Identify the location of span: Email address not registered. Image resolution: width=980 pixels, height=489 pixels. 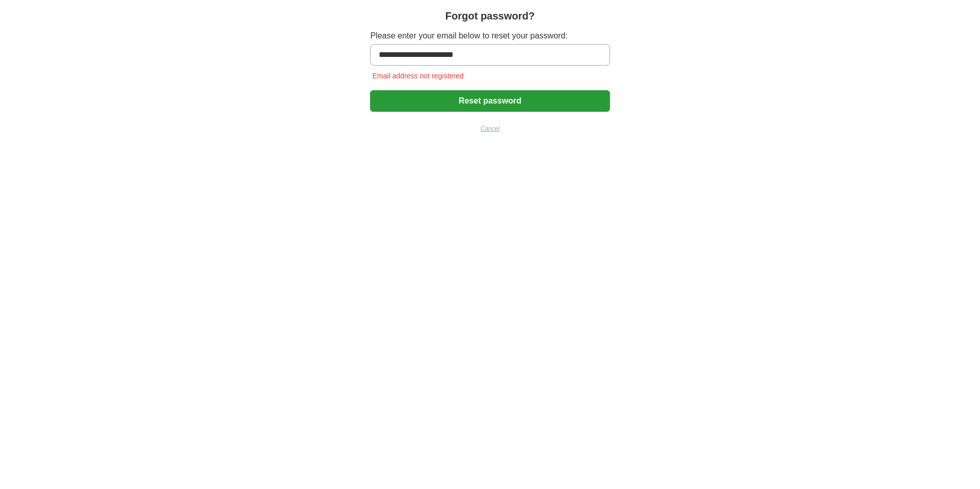
(418, 76).